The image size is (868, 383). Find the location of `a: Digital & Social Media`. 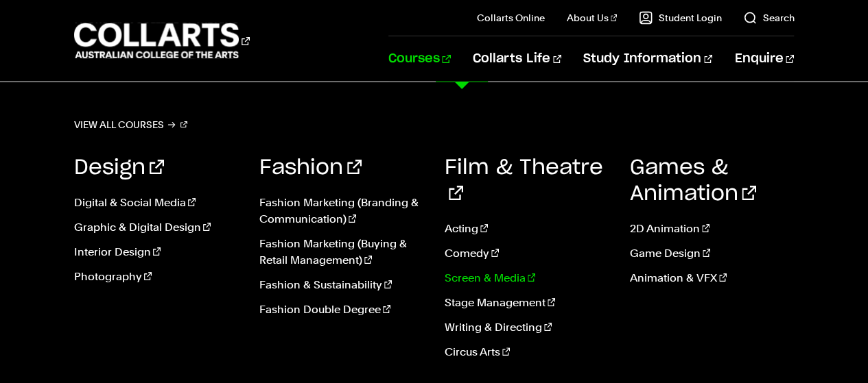

a: Digital & Social Media is located at coordinates (156, 203).